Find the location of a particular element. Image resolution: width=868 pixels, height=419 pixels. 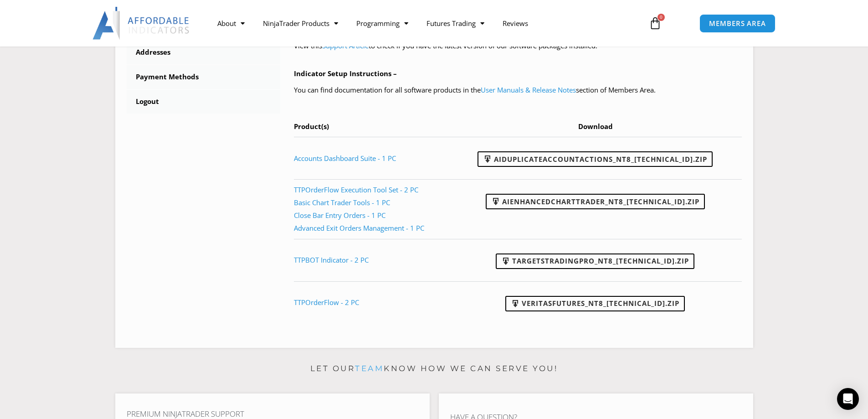

a: Payment Methods is located at coordinates (204, 77).